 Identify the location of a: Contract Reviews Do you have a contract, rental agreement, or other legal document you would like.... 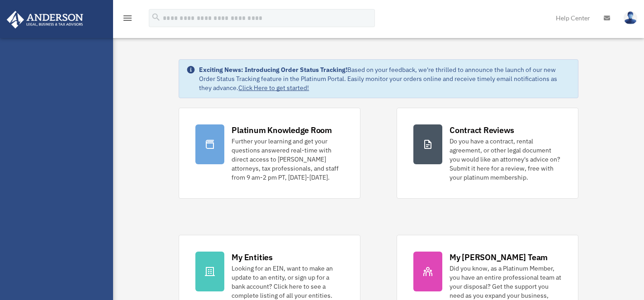
(487, 153).